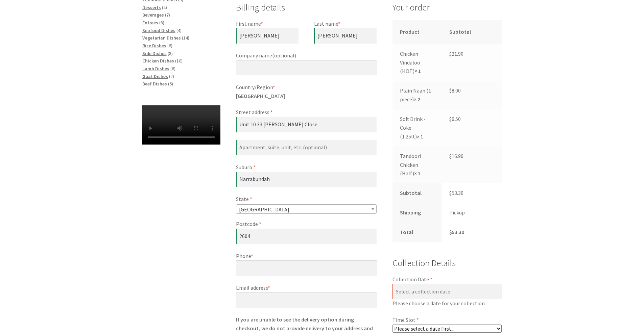 The image size is (644, 335). Describe the element at coordinates (456, 156) in the screenshot. I see `bdi: 16.90` at that location.